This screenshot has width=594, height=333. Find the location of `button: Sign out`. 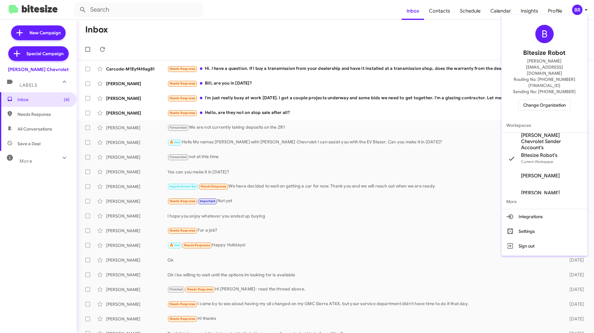

button: Sign out is located at coordinates (544, 246).